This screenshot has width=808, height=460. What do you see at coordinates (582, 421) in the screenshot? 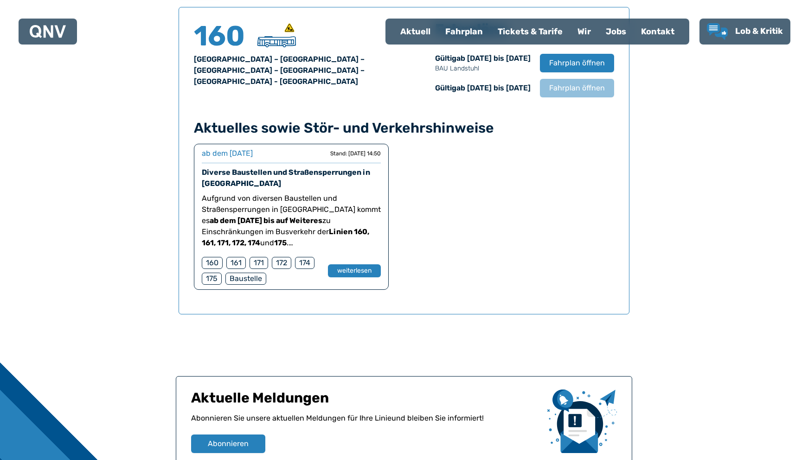
I see `img: newsletter` at bounding box center [582, 421].